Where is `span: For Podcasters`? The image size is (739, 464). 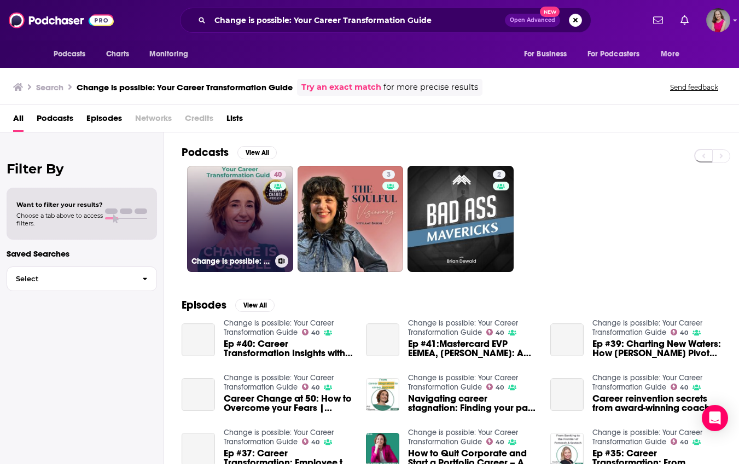 span: For Podcasters is located at coordinates (614, 54).